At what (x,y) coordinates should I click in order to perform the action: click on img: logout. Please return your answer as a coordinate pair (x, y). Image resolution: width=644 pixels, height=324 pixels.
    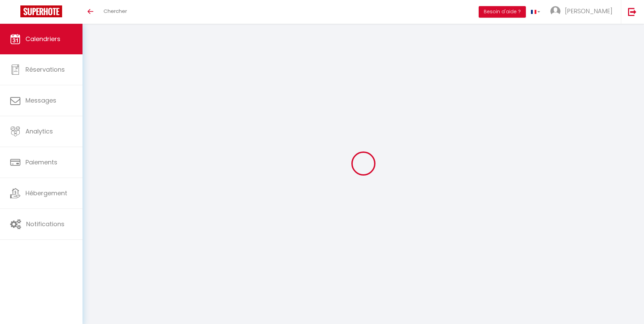
    Looking at the image, I should click on (632, 11).